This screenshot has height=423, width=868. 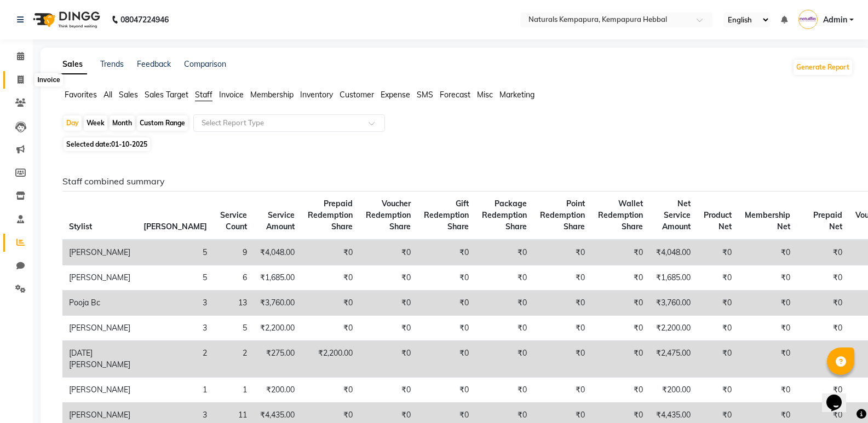 I want to click on td: ₹1,685.00, so click(x=673, y=278).